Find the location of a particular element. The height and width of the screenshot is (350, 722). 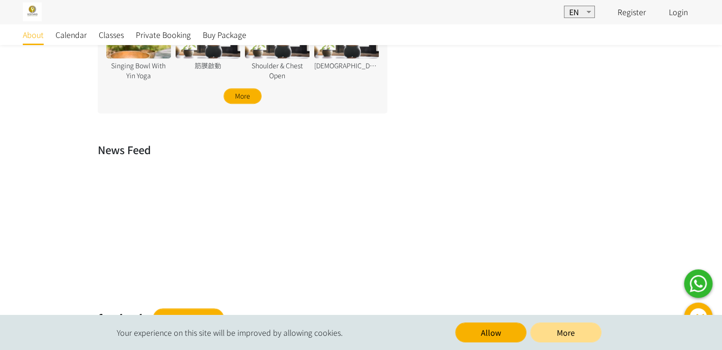

img: 2I6SeW5W6eYajyVCbz3oJhiE9WWz8sZcVXnArBrK.jpg is located at coordinates (32, 12).